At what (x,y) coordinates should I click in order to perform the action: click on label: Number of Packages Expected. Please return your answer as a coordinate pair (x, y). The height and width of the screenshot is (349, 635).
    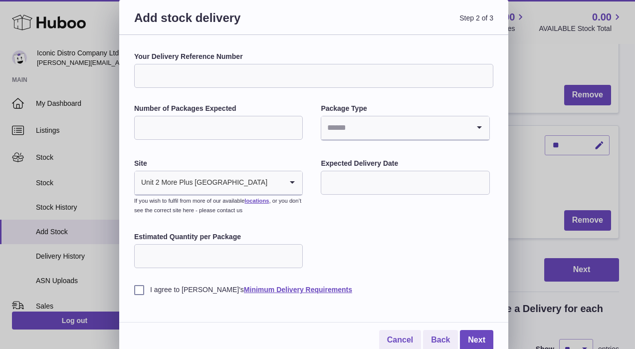
    Looking at the image, I should click on (218, 108).